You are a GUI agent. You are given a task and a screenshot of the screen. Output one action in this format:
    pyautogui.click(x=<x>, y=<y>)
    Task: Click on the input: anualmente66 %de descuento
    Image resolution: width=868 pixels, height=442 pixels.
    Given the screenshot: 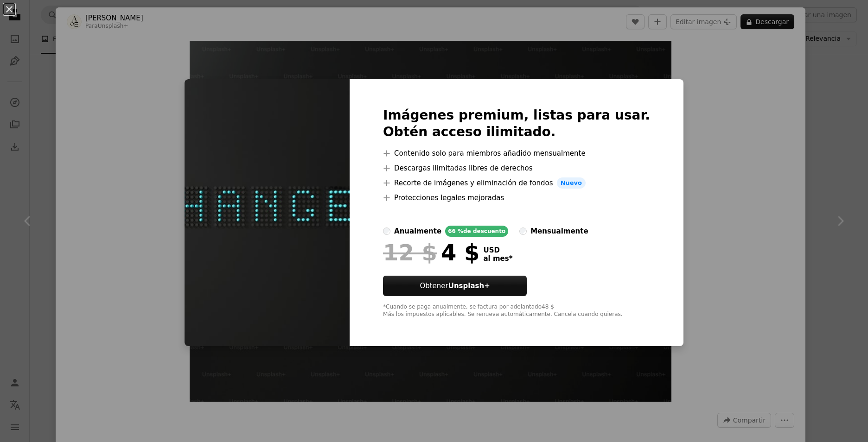 What is the action you would take?
    pyautogui.click(x=387, y=232)
    